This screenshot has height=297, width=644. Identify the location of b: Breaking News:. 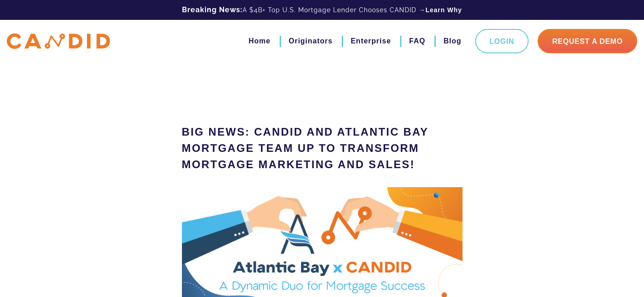
(213, 9).